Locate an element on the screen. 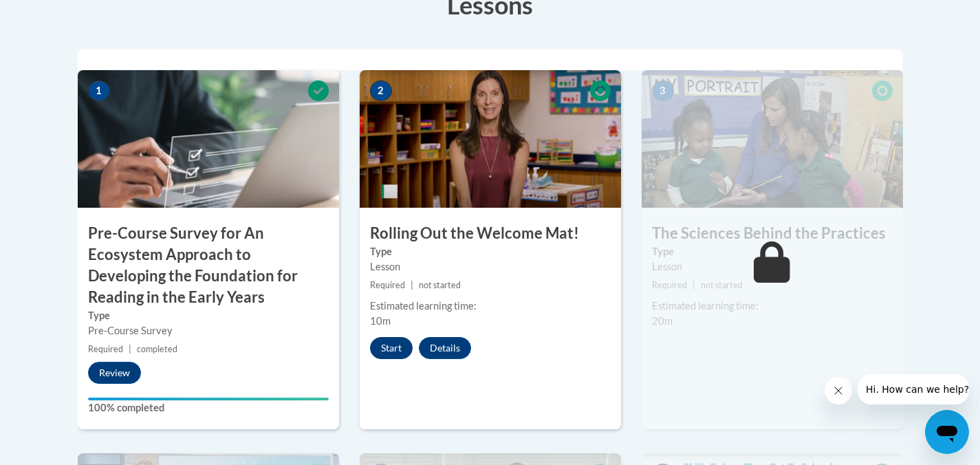  h3: Pre-Course Survey for An Ecosystem Approach to Developing the Foundation for Reading in the Early... is located at coordinates (209, 265).